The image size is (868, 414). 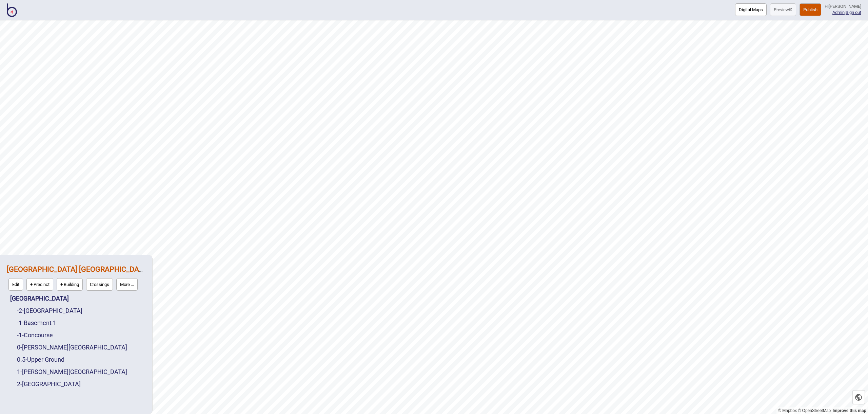 What do you see at coordinates (36, 322) in the screenshot?
I see `a: -1-Basement 1` at bounding box center [36, 322].